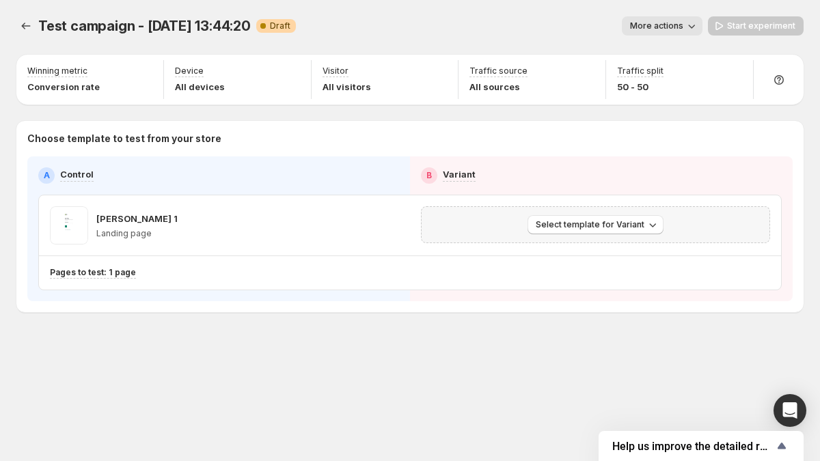 Image resolution: width=820 pixels, height=461 pixels. What do you see at coordinates (498, 87) in the screenshot?
I see `p: All sources` at bounding box center [498, 87].